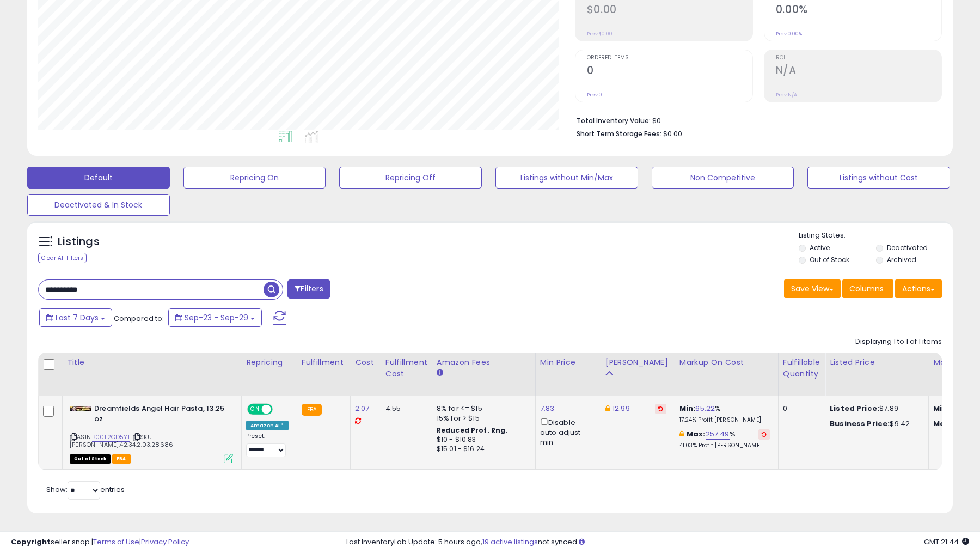  What do you see at coordinates (410, 178) in the screenshot?
I see `button: Repricing Off` at bounding box center [410, 178].